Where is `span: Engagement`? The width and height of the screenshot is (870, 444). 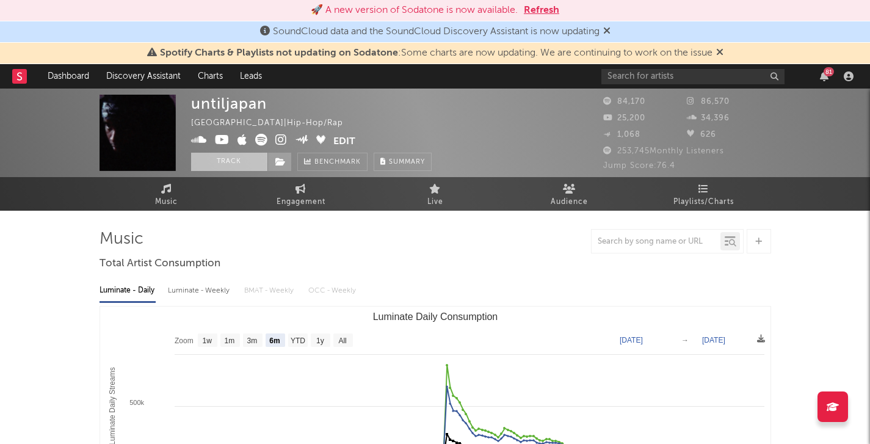 span: Engagement is located at coordinates (301, 202).